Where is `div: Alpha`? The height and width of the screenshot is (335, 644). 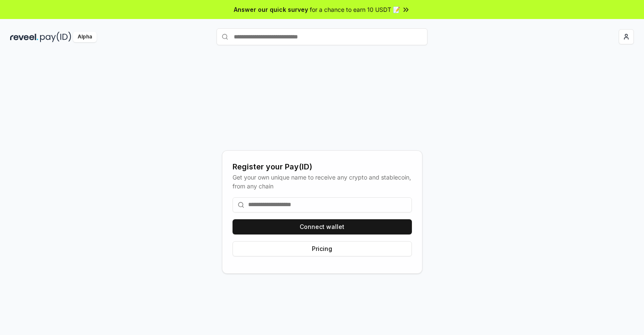
div: Alpha is located at coordinates (85, 37).